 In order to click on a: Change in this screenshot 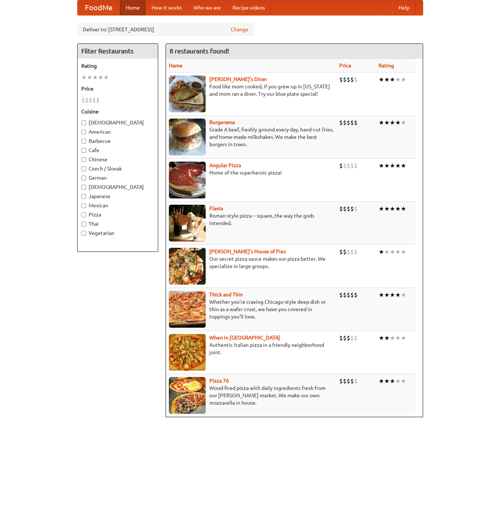, I will do `click(240, 29)`.